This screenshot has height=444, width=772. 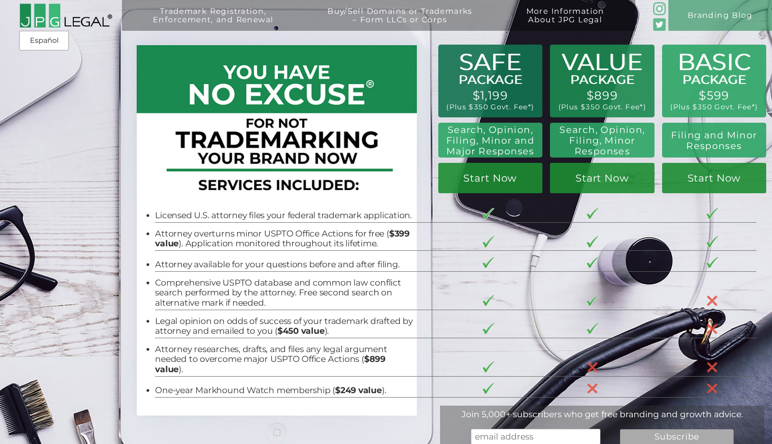 I want to click on a: Trademark Registration,Enforcement, and Renewal, so click(x=213, y=22).